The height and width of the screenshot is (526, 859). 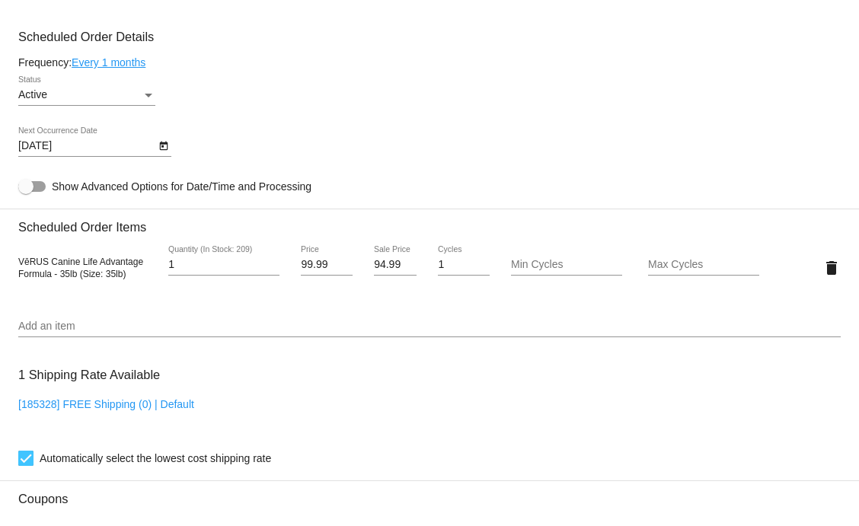 I want to click on button: Open calendar, so click(x=163, y=145).